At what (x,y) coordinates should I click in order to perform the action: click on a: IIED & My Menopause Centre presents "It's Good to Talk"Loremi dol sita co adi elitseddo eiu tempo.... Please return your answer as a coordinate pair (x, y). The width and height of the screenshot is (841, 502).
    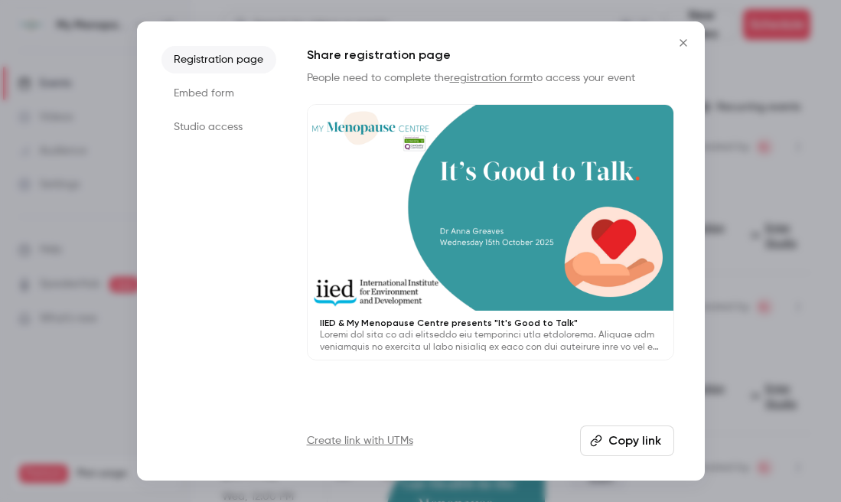
    Looking at the image, I should click on (491, 232).